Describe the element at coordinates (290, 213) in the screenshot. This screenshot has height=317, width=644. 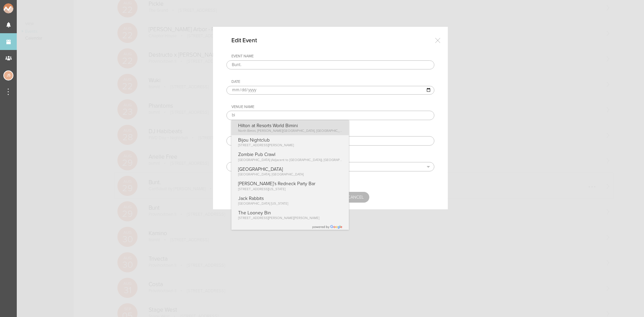
I see `p: The Looney Bin` at that location.